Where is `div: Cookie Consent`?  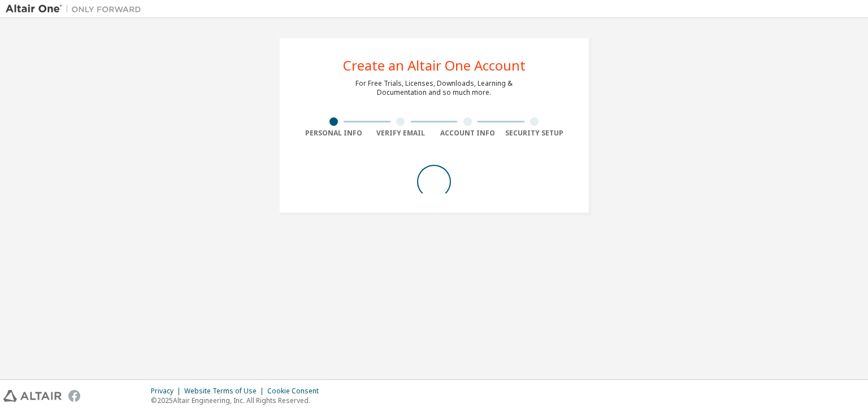
div: Cookie Consent is located at coordinates (296, 391).